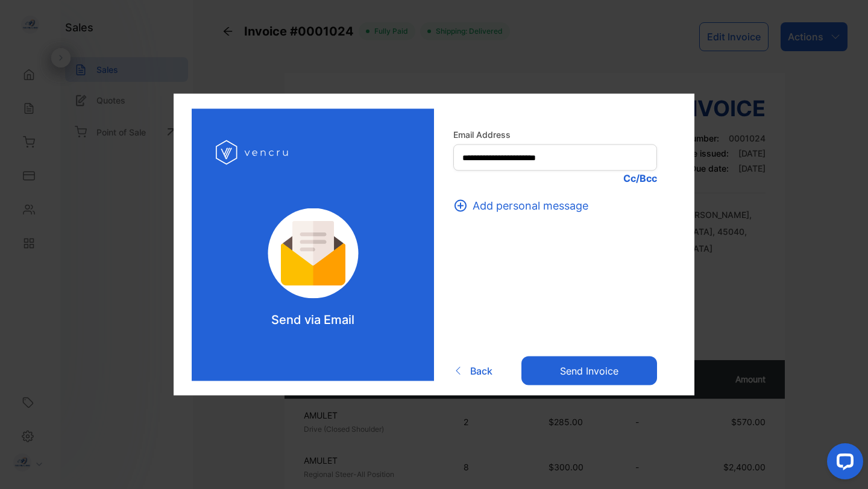 The height and width of the screenshot is (489, 868). Describe the element at coordinates (530, 205) in the screenshot. I see `span: Add personal message` at that location.